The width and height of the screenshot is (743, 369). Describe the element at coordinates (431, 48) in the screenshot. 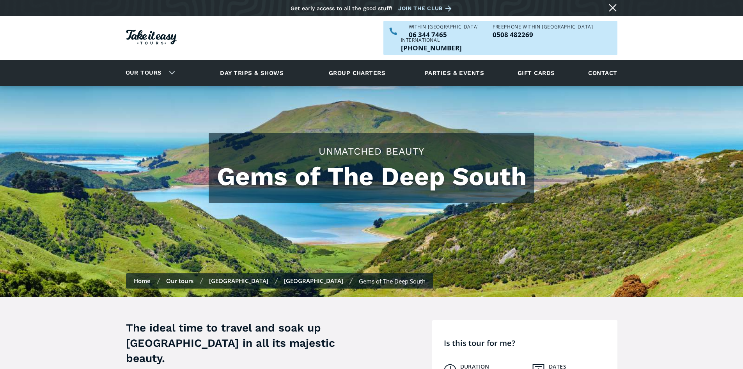

I see `a: Call us outside of NZ on +6463447465` at that location.